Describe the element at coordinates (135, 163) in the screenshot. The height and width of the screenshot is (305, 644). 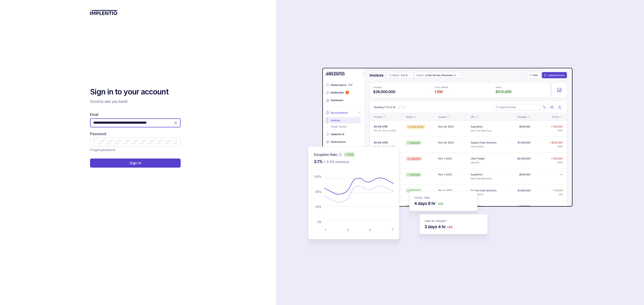
I see `p: Sign In` at that location.